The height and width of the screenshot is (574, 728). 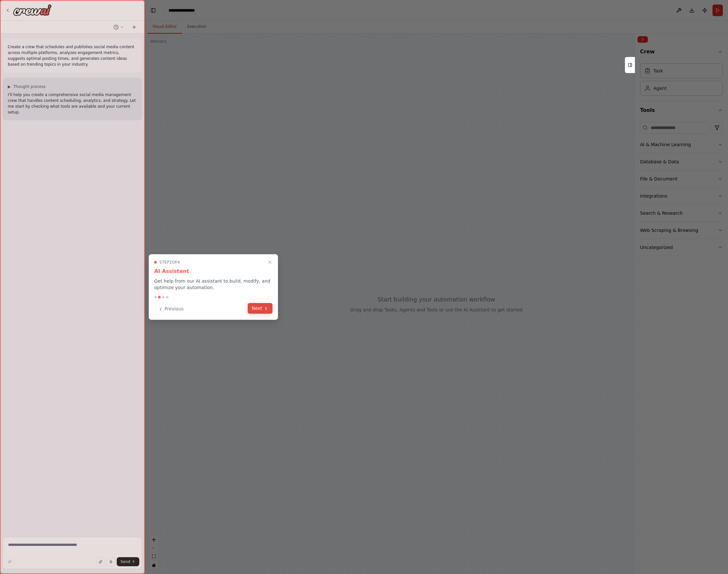 What do you see at coordinates (270, 262) in the screenshot?
I see `button: Close walkthrough` at bounding box center [270, 262].